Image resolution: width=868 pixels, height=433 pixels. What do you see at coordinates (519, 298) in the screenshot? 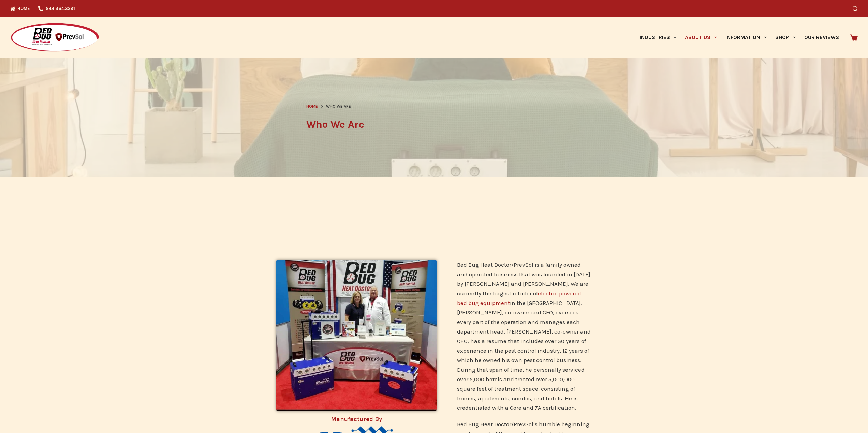
I see `a: electric powered bed bug equipment` at bounding box center [519, 298].